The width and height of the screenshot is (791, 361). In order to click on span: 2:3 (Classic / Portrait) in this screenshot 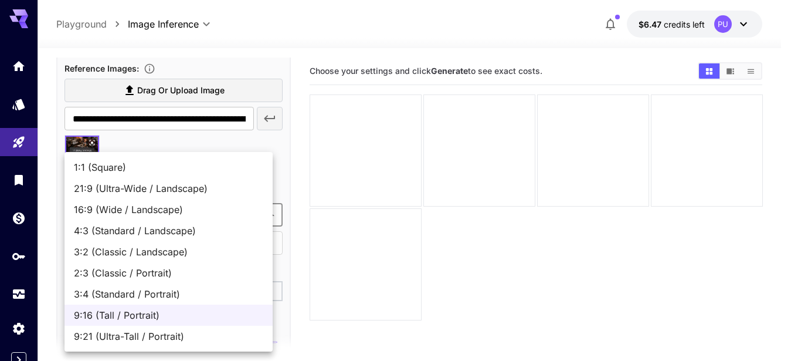, I will do `click(168, 273)`.